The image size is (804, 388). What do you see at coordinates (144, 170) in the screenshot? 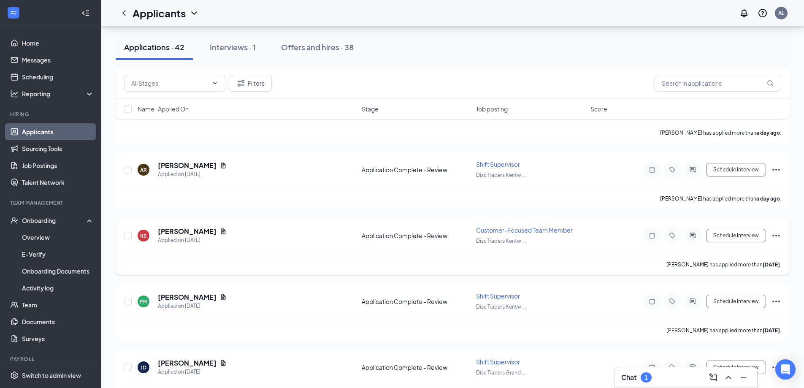
I see `div: AR` at bounding box center [144, 170].